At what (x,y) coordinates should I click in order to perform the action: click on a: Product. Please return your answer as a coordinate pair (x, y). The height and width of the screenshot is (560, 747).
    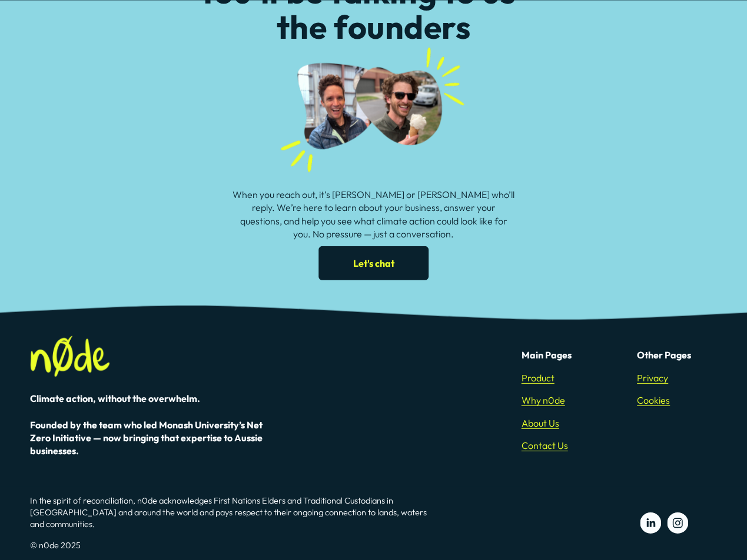
    Looking at the image, I should click on (538, 378).